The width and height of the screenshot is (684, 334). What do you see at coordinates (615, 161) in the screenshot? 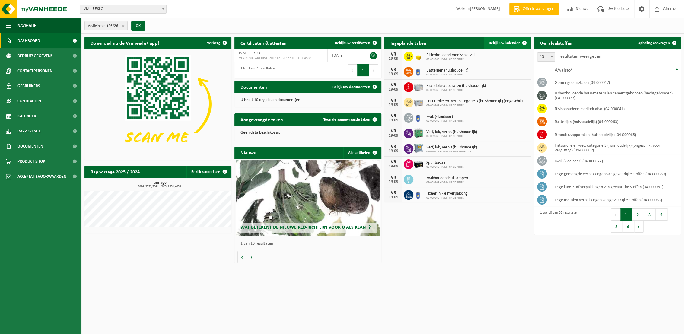
I see `td: kwik (vloeibaar) (04-000077)` at bounding box center [615, 161].